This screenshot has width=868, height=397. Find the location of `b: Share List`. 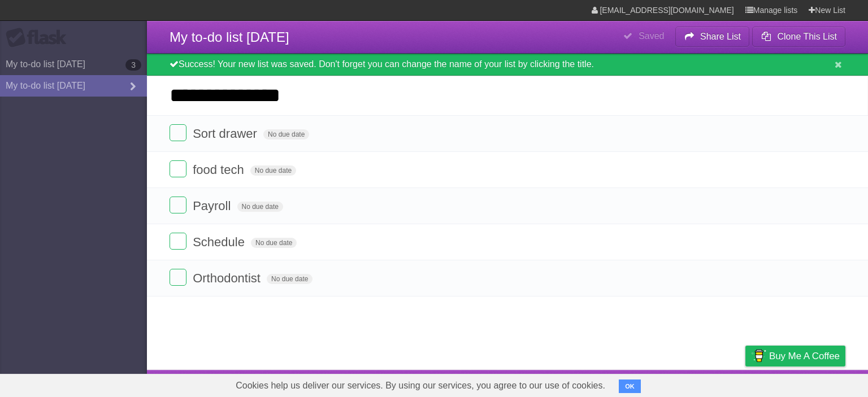

b: Share List is located at coordinates (721, 36).